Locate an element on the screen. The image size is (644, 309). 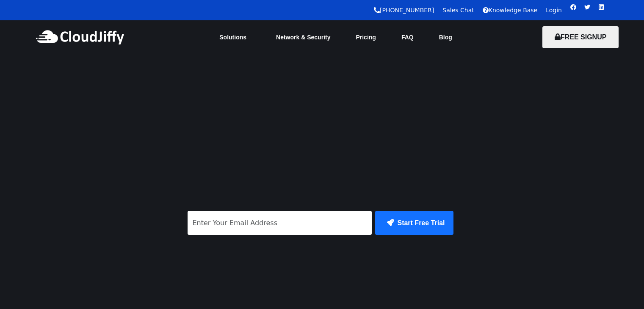
a: FAQ is located at coordinates (407, 38).